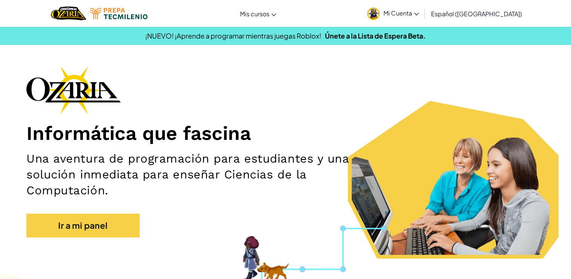 The image size is (571, 279). What do you see at coordinates (401, 13) in the screenshot?
I see `span: Mi Cuenta` at bounding box center [401, 13].